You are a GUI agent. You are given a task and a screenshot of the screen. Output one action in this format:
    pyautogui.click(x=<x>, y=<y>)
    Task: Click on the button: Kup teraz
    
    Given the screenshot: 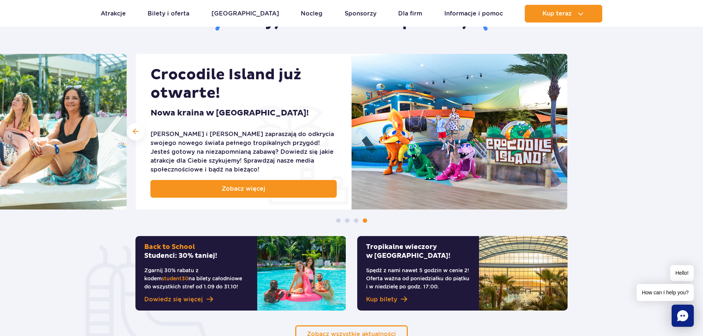 What is the action you would take?
    pyautogui.click(x=563, y=14)
    